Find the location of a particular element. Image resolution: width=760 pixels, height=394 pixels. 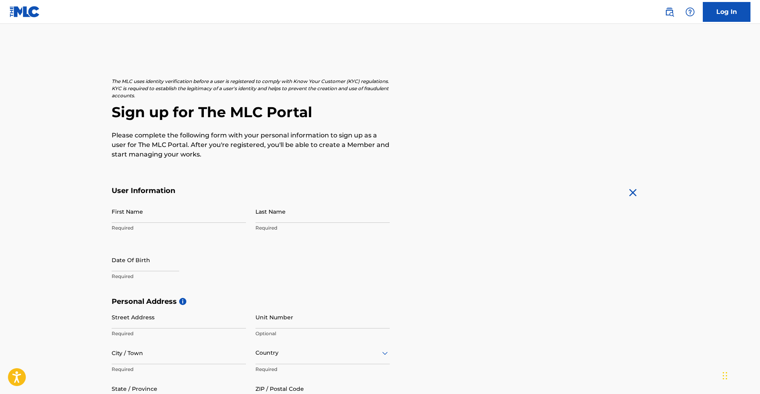

div: Chat Widget is located at coordinates (740, 375).